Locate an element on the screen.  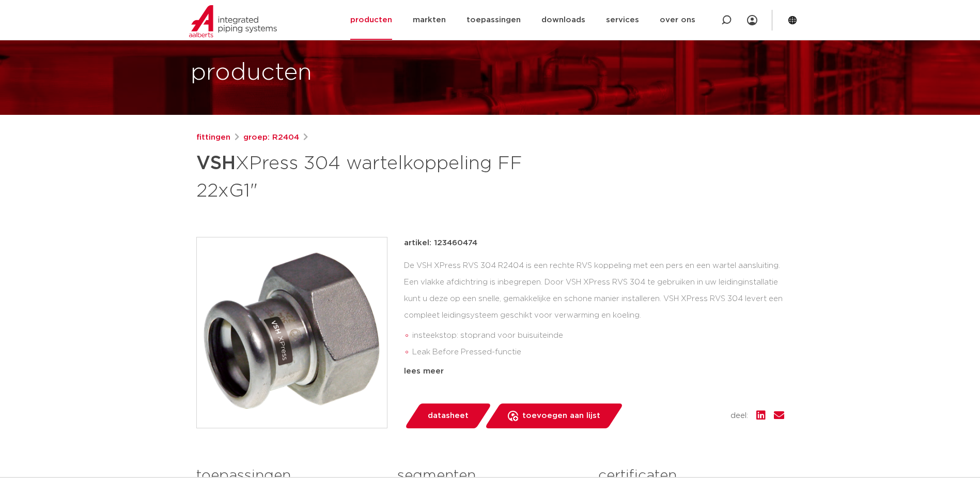
a: datasheet is located at coordinates (448, 416).